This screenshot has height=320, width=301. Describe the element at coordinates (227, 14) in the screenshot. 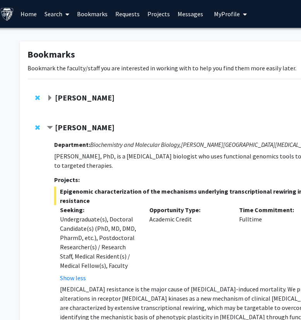

I see `span: My Profile` at that location.